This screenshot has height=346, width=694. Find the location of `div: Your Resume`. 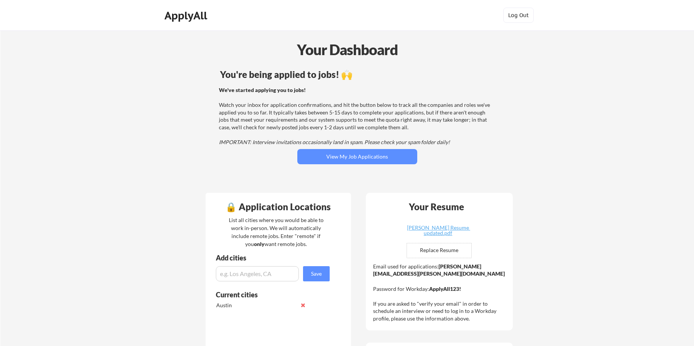

div: Your Resume is located at coordinates (437, 207).